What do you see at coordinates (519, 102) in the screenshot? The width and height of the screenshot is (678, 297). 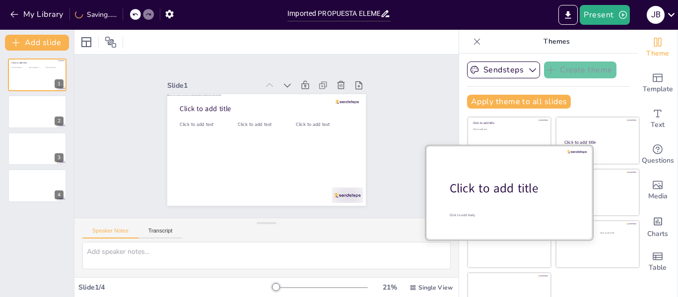 I see `button: Apply theme to all slides` at bounding box center [519, 102].